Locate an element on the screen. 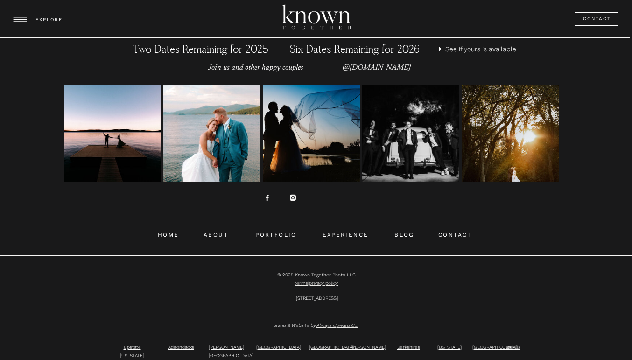 The height and width of the screenshot is (360, 632). img: Elizabeth + Kasey Sneaks10 is located at coordinates (112, 133).